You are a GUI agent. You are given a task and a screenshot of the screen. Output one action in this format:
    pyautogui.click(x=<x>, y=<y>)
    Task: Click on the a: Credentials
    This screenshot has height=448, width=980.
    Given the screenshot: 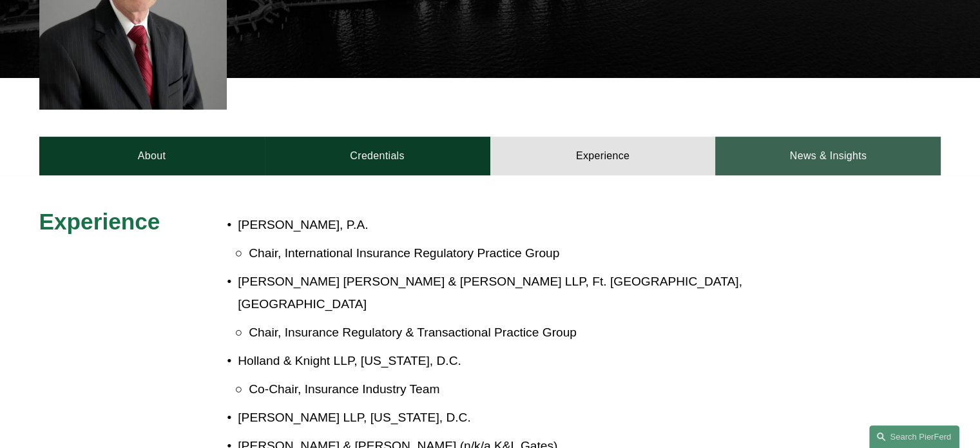 What is the action you would take?
    pyautogui.click(x=378, y=156)
    